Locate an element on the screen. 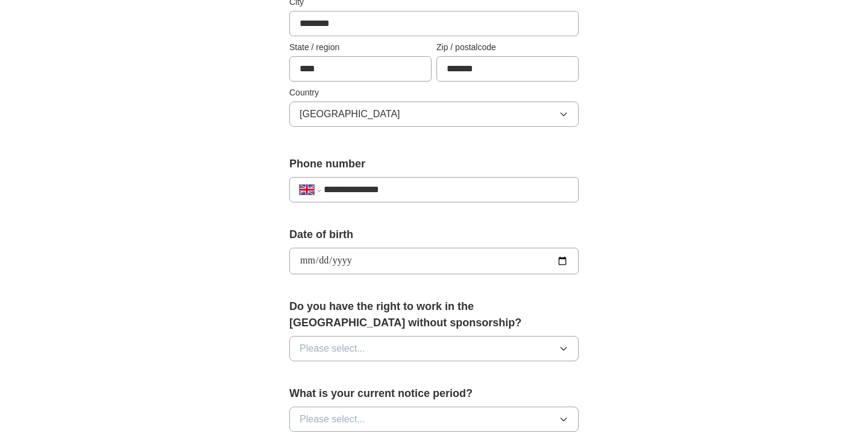 The image size is (868, 432). label: State / region is located at coordinates (361, 47).